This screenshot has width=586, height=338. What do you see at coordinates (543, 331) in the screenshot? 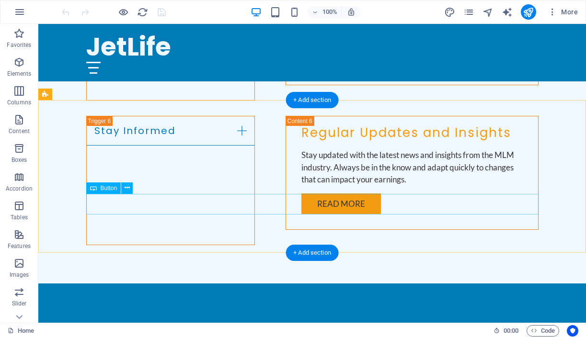
I see `button: Code` at bounding box center [543, 331].